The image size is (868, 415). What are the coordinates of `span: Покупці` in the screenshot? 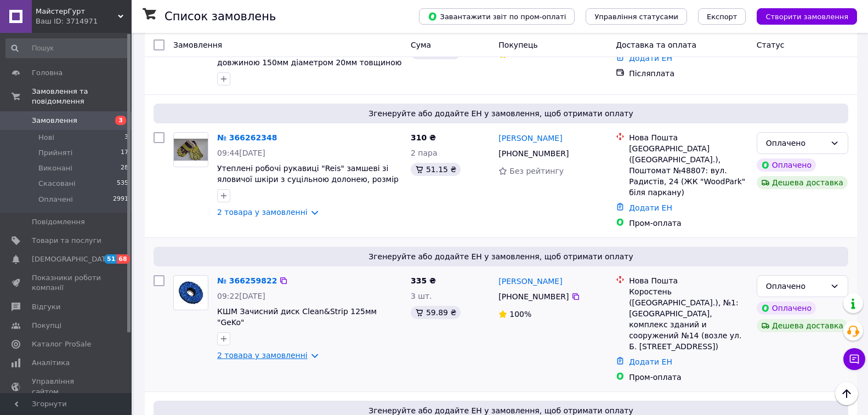 It's located at (47, 326).